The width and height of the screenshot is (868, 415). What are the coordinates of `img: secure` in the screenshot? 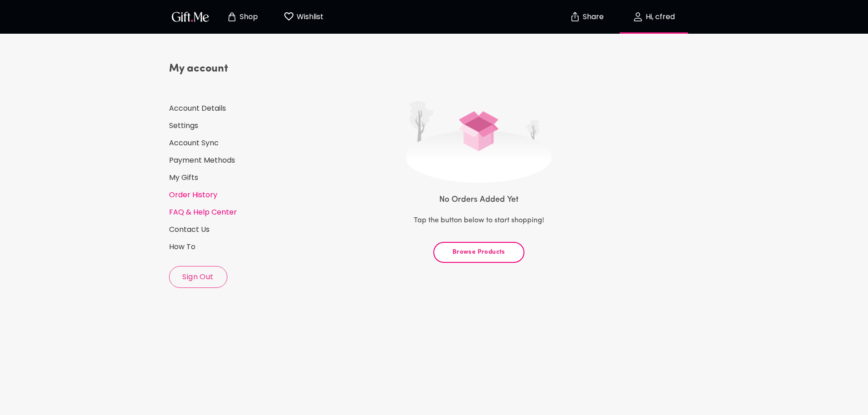 It's located at (575, 17).